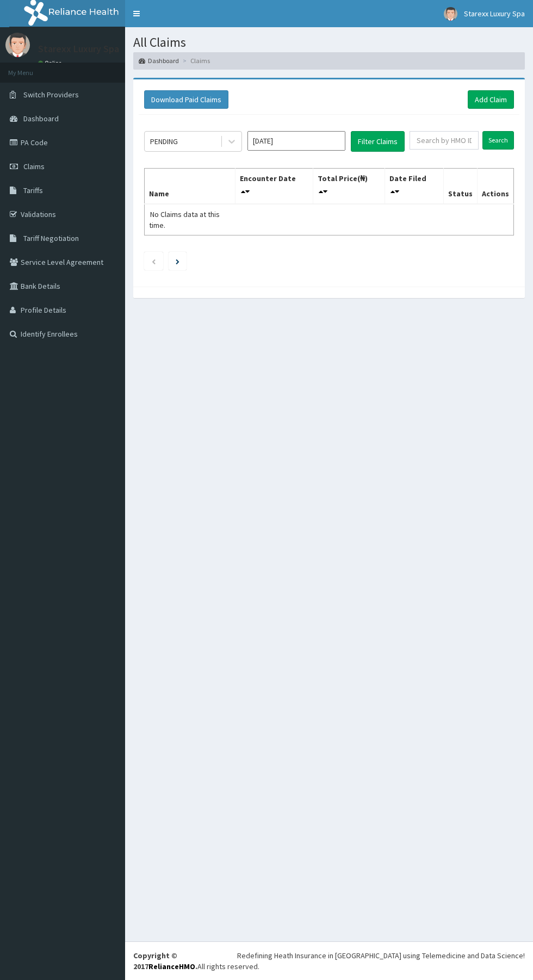 This screenshot has width=533, height=980. Describe the element at coordinates (165, 961) in the screenshot. I see `strong: Copyright © 2017 .` at that location.